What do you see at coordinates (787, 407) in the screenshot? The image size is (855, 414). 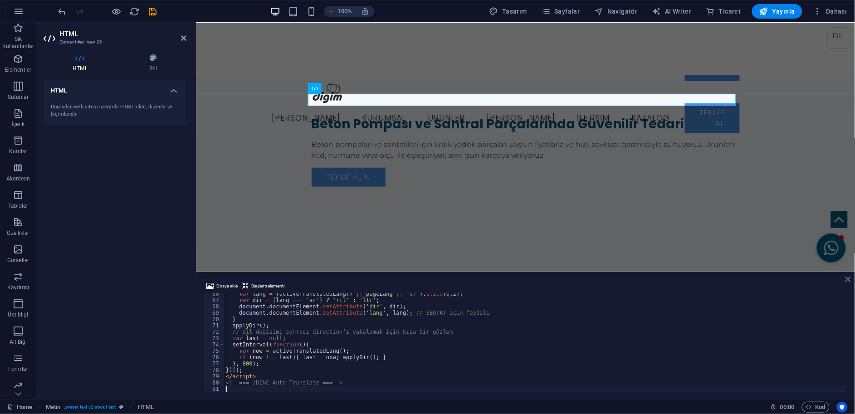 I see `span: 00 00` at bounding box center [787, 407].